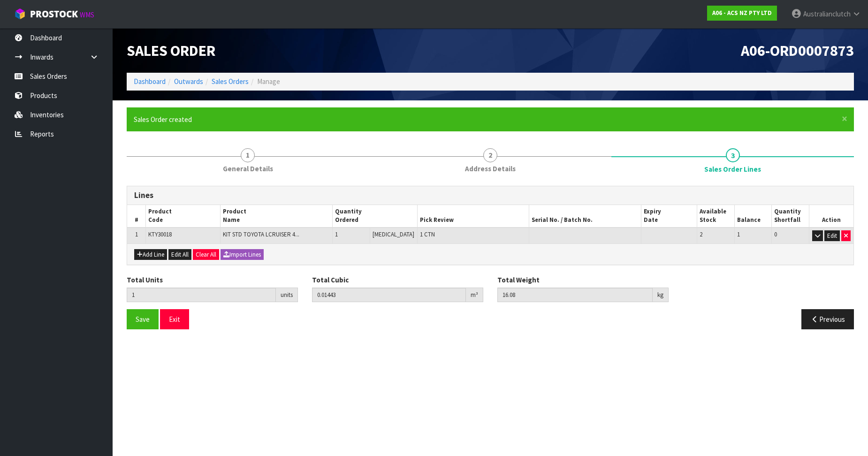 This screenshot has width=868, height=456. What do you see at coordinates (206, 255) in the screenshot?
I see `button: Clear All` at bounding box center [206, 255].